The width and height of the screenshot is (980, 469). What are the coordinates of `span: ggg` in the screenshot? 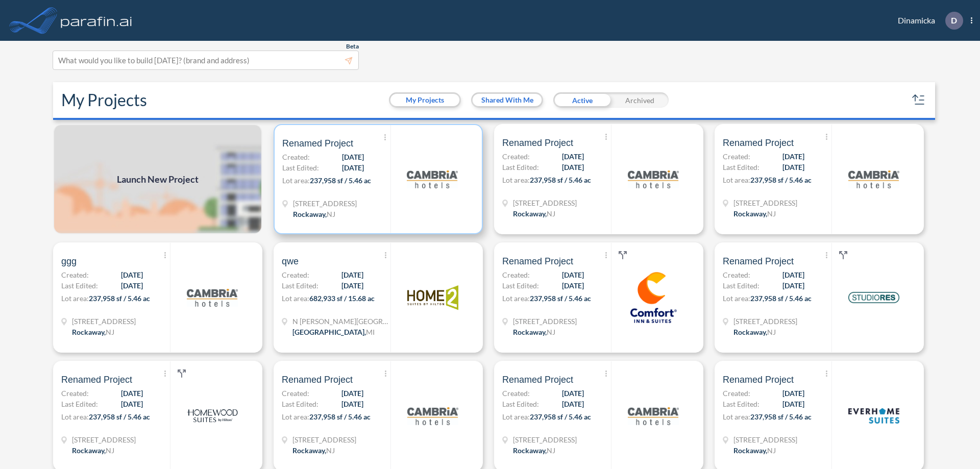 It's located at (69, 261).